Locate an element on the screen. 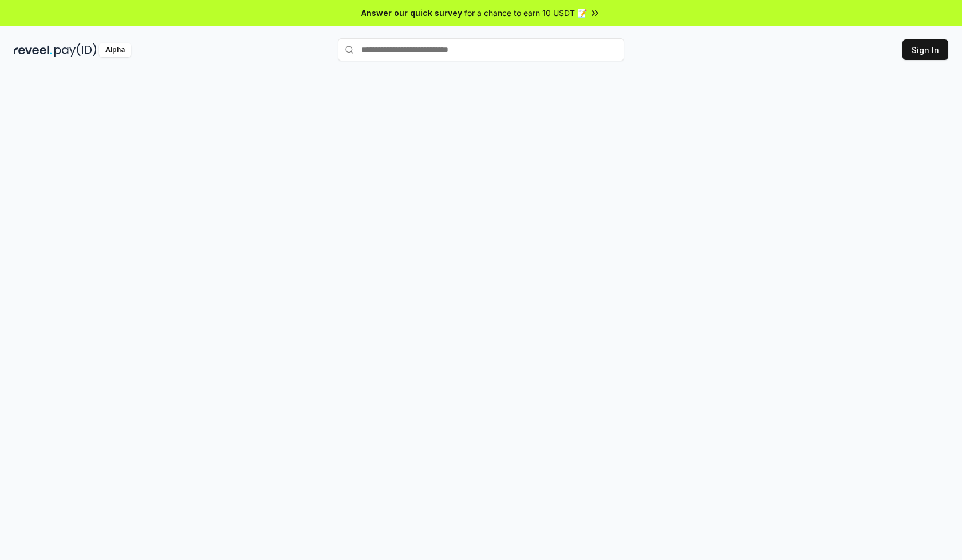  img: reveel_dark is located at coordinates (33, 50).